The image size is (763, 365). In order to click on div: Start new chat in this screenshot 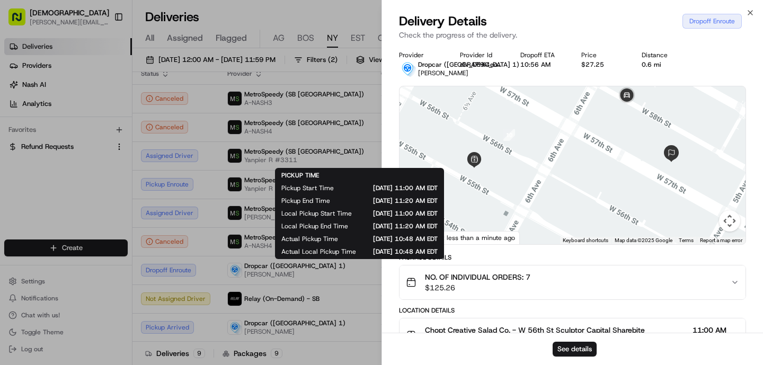, I will do `click(105, 107)`.